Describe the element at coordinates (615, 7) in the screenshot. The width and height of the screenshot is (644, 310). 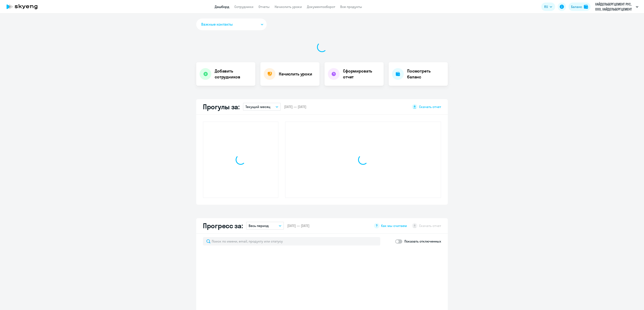
I see `p: ХАЙДЕЛЬБЕРГЦЕМЕНТ РУС, ООО, ХАЙДЕЛЬБЕРГЦЕМЕНТ РУС _НОВЫЙ_Постоплата` at that location.